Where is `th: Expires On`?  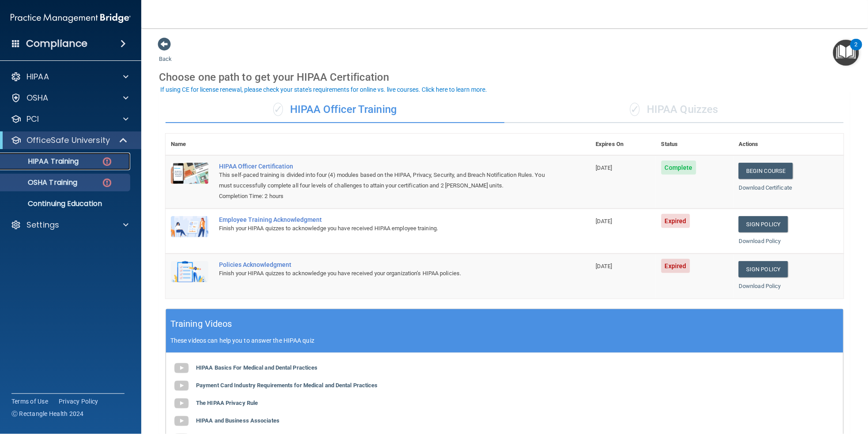
th: Expires On is located at coordinates (623, 144).